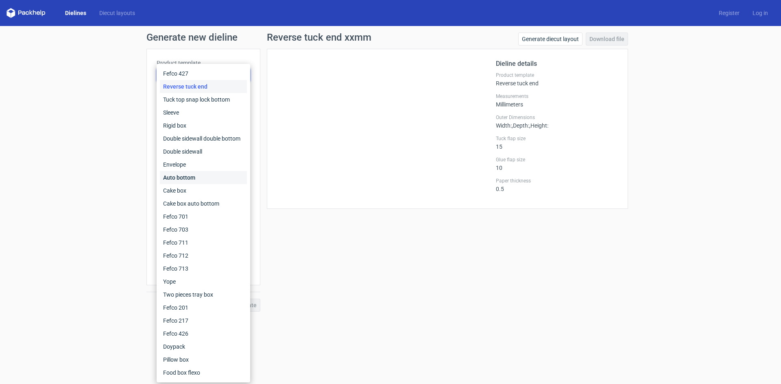 This screenshot has width=781, height=384. Describe the element at coordinates (203, 204) in the screenshot. I see `div: Cake box auto bottom` at that location.